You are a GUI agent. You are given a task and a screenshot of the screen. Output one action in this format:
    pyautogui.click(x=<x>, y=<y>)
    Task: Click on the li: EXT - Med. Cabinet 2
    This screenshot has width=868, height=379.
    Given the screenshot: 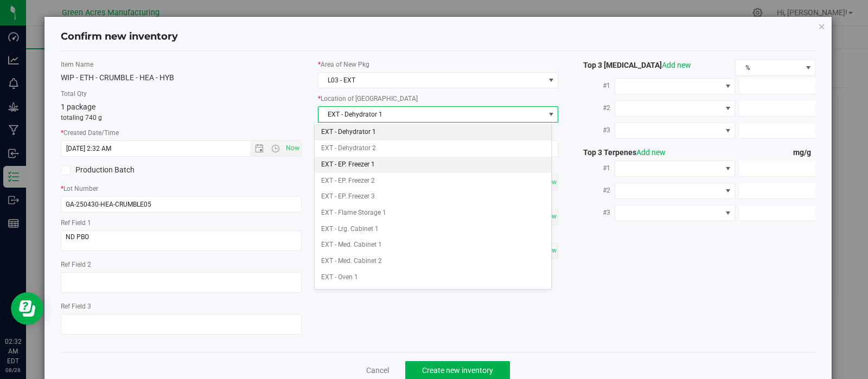 What is the action you would take?
    pyautogui.click(x=433, y=262)
    